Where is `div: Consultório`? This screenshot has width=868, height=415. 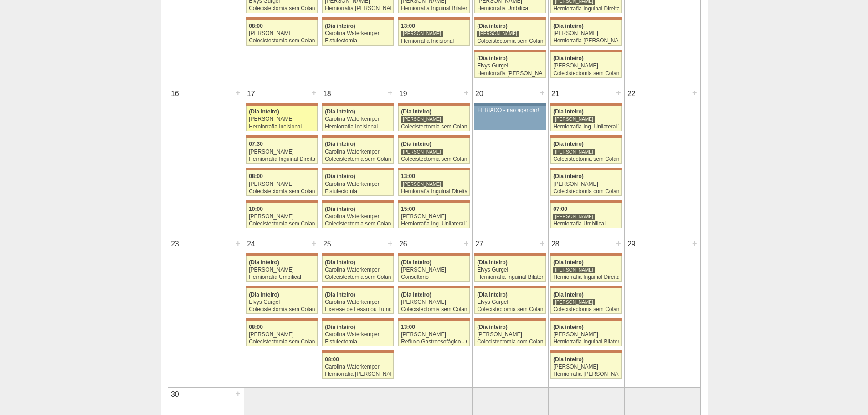
div: Consultório is located at coordinates (434, 277).